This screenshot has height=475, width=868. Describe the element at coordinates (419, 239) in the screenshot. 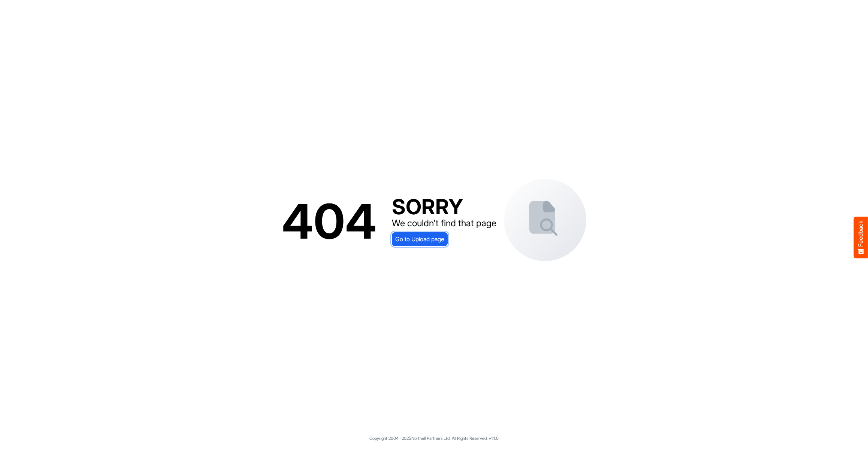

I see `span: Go to Upload page` at that location.